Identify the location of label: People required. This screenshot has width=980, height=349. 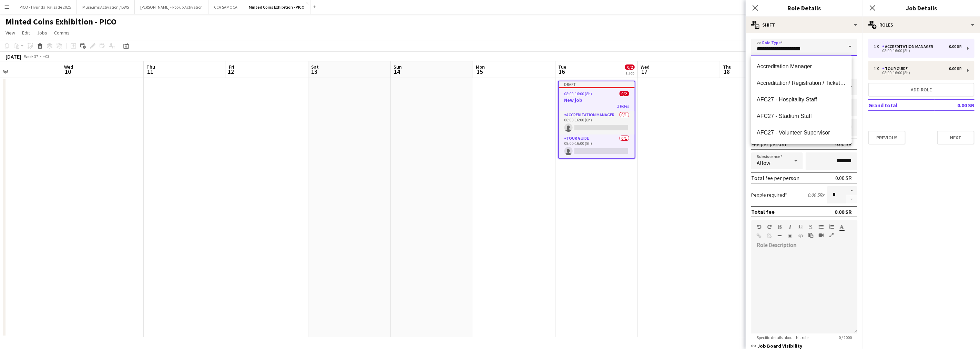
(770, 195).